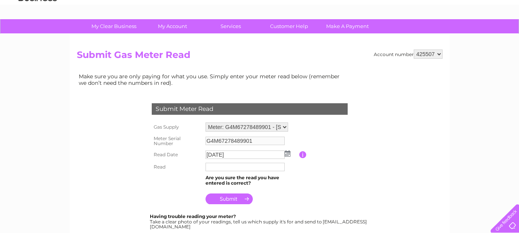 The width and height of the screenshot is (519, 233). Describe the element at coordinates (251, 181) in the screenshot. I see `td: Are you sure the read you have entered is correct?` at that location.